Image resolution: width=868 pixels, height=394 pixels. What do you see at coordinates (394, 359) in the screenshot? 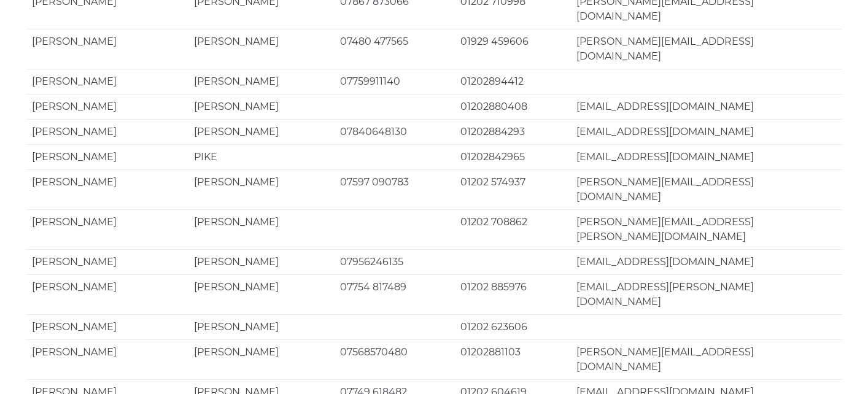
I see `td: 07568570480` at bounding box center [394, 359].